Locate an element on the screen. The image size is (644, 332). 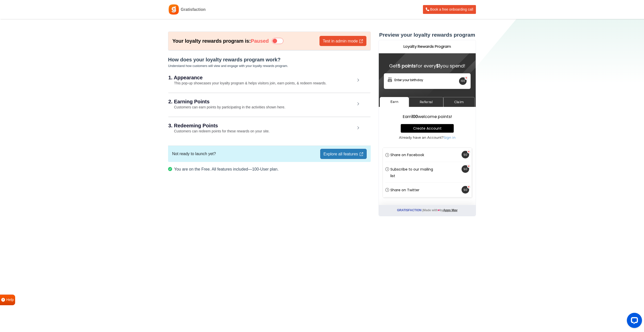
h5: How does your loyalty rewards program work? is located at coordinates (269, 60).